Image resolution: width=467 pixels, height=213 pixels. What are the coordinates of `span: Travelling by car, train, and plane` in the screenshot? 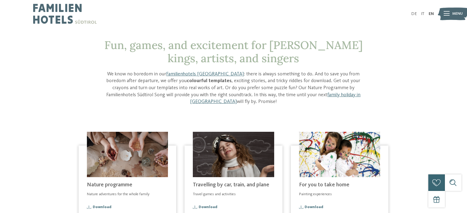 It's located at (231, 185).